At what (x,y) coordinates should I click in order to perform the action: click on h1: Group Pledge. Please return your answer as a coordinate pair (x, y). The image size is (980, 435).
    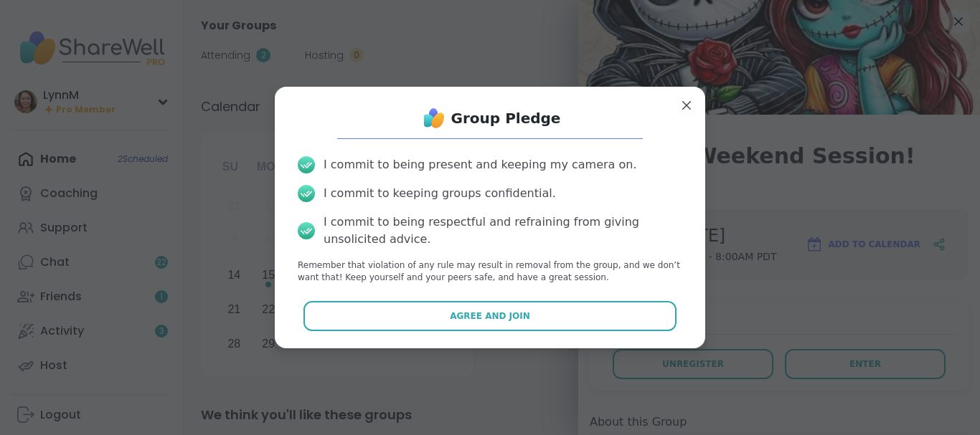
    Looking at the image, I should click on (506, 118).